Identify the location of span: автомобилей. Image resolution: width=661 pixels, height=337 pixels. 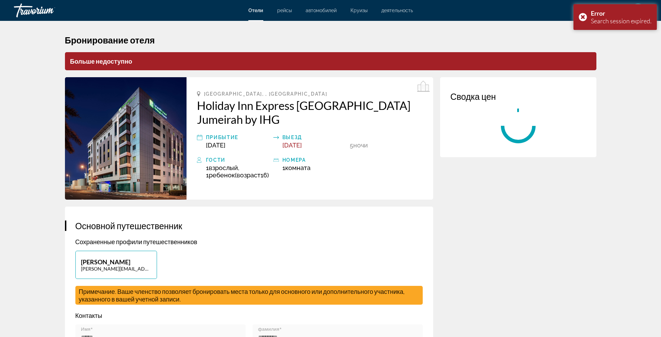
(321, 10).